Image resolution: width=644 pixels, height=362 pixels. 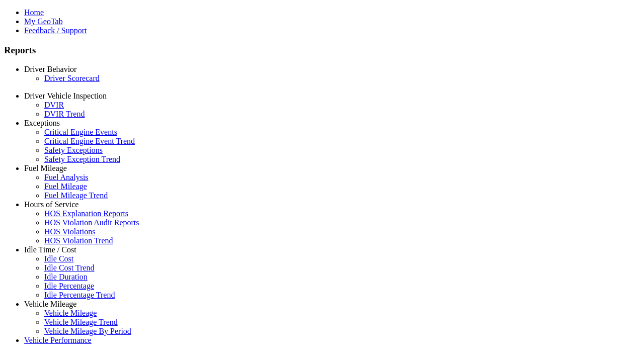 I want to click on a: HOS Explanation Reports, so click(x=86, y=213).